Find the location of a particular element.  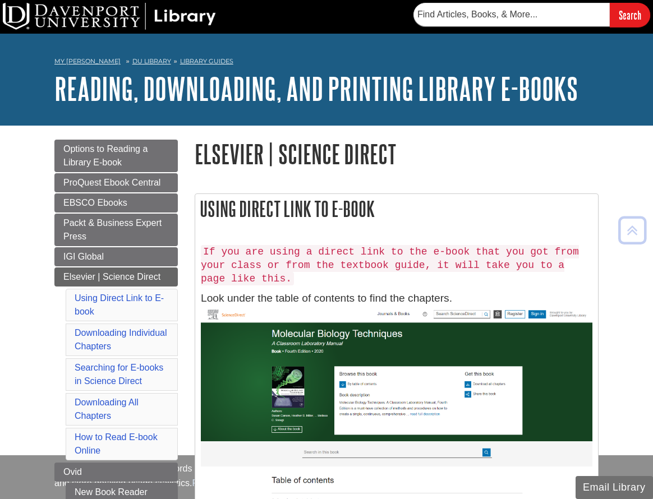

a: Options to Reading a Library E-book is located at coordinates (116, 156).